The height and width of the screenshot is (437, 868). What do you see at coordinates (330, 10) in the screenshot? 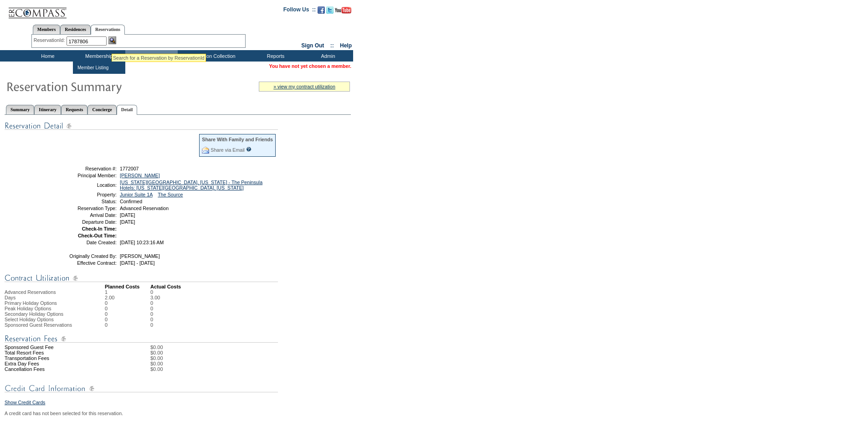
I see `img: Follow us on Twitter` at bounding box center [330, 10].